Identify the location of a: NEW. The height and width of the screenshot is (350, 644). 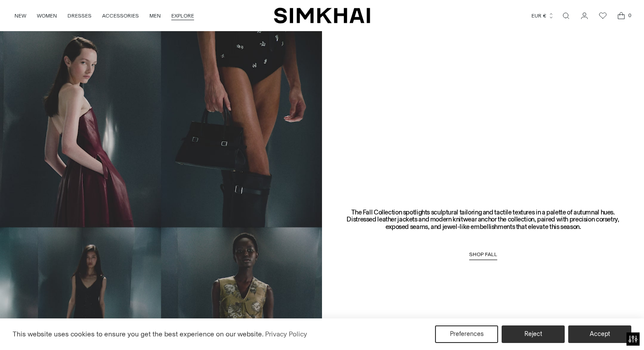
(20, 16).